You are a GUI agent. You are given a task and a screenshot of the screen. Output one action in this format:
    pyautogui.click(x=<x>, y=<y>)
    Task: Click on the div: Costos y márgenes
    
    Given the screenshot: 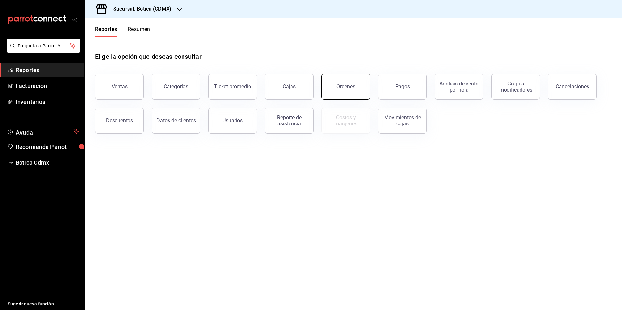 What is the action you would take?
    pyautogui.click(x=346, y=121)
    